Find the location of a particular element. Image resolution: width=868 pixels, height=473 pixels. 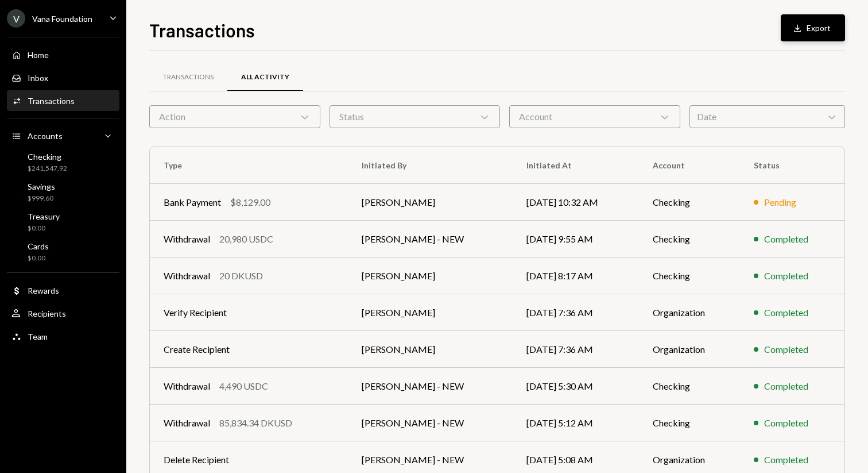

div: Account is located at coordinates (595, 116).